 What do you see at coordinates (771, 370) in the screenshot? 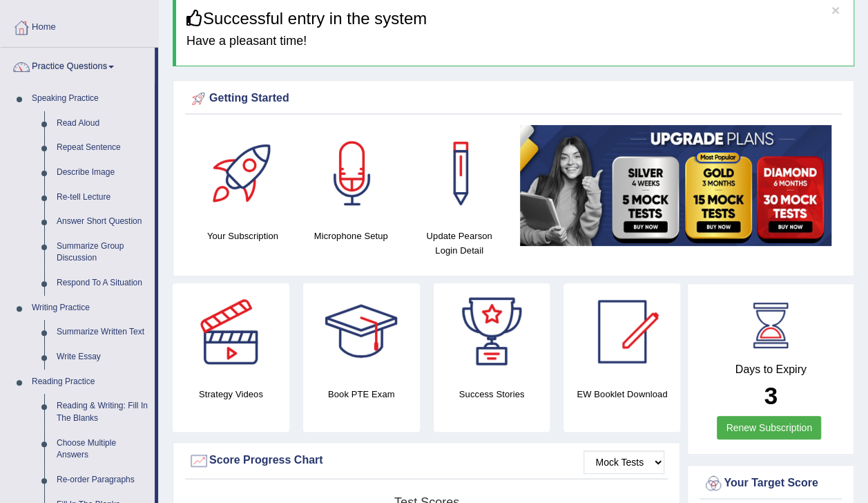
I see `h4: Days to Expiry` at bounding box center [771, 370].